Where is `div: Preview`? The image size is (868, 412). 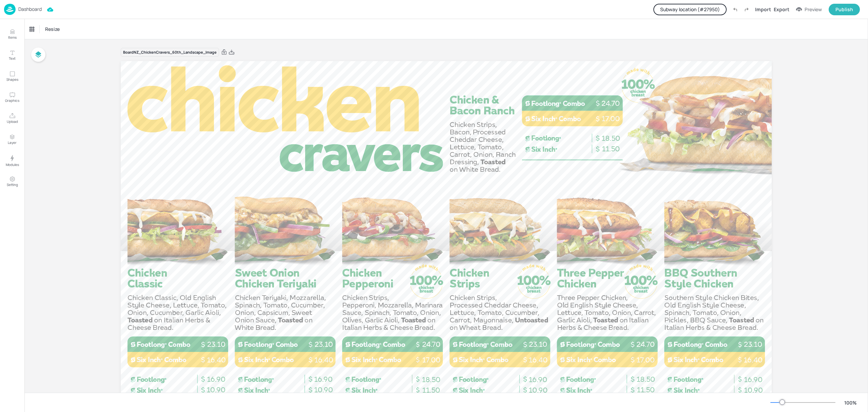 div: Preview is located at coordinates (813, 10).